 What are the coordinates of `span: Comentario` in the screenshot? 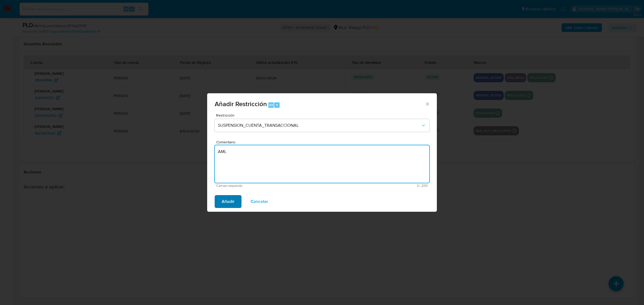 It's located at (324, 142).